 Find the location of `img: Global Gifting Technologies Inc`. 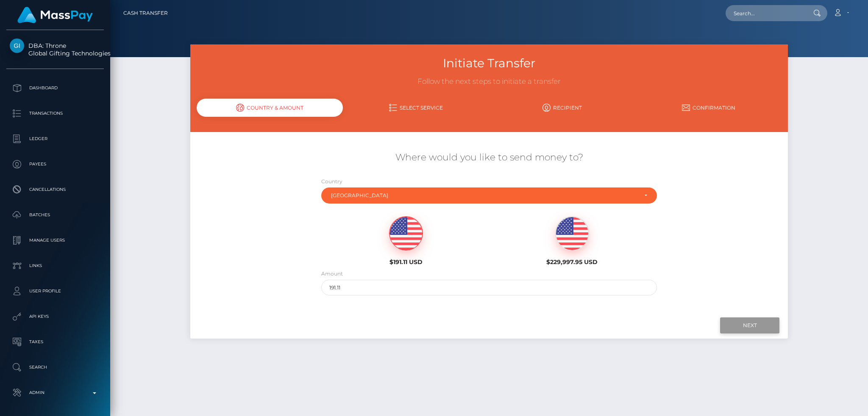

img: Global Gifting Technologies Inc is located at coordinates (17, 46).